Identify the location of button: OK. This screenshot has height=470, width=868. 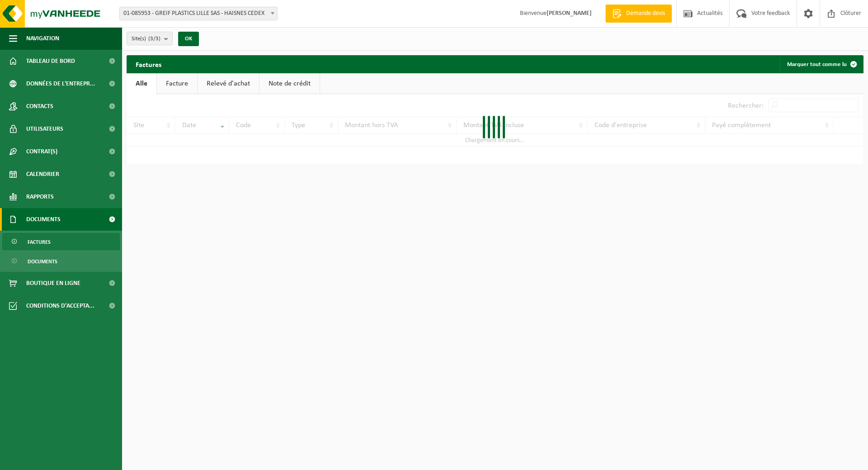
(189, 39).